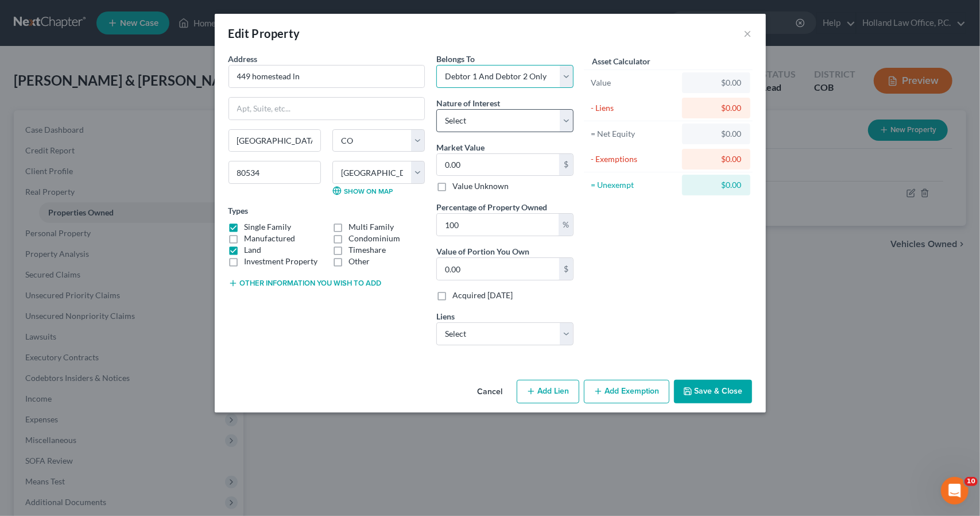  Describe the element at coordinates (362, 190) in the screenshot. I see `a: Show on Map` at that location.